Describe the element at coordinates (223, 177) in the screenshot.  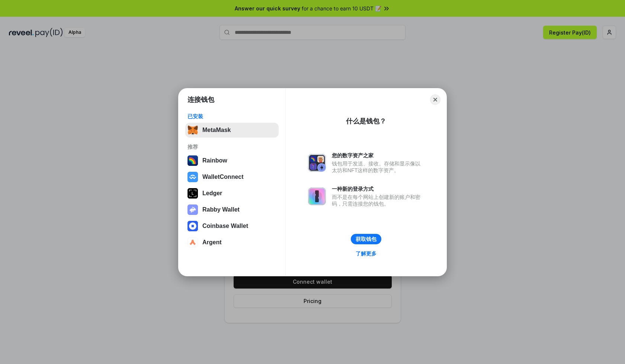
I see `div: WalletConnect` at that location.